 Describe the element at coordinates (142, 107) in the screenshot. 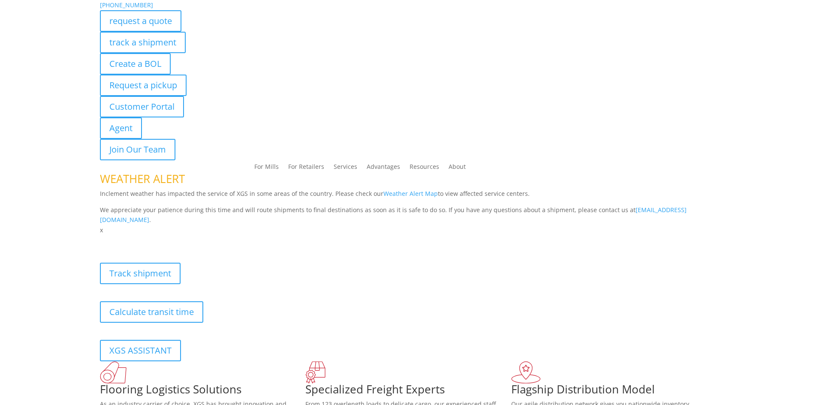

I see `a: Customer Portal` at that location.